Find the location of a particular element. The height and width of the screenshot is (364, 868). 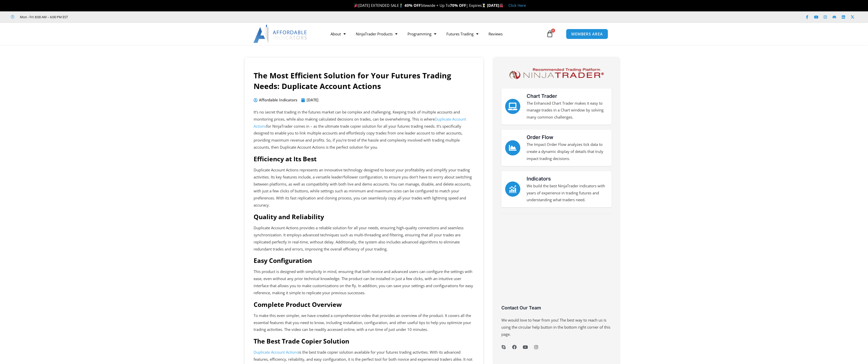

span: 0 is located at coordinates (553, 31).